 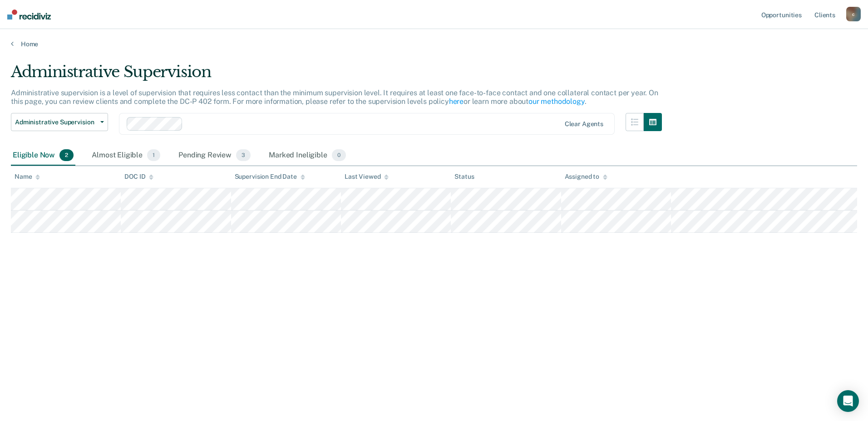 I want to click on div: Status, so click(x=464, y=176).